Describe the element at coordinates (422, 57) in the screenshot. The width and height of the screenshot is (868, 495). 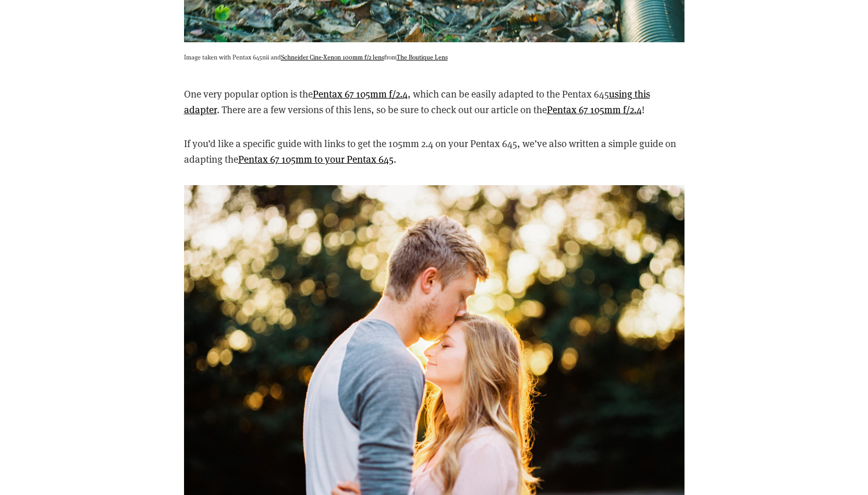
I see `a: The Boutique Lens` at that location.